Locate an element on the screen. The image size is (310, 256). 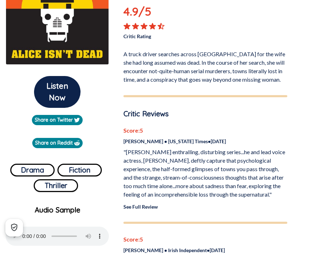
p: Critic Reviews is located at coordinates (205, 114).